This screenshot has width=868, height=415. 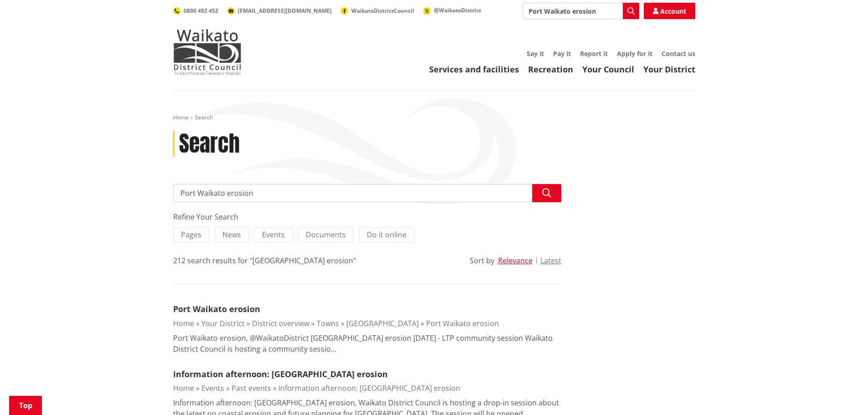 I want to click on div: Refine Your Search, so click(x=367, y=217).